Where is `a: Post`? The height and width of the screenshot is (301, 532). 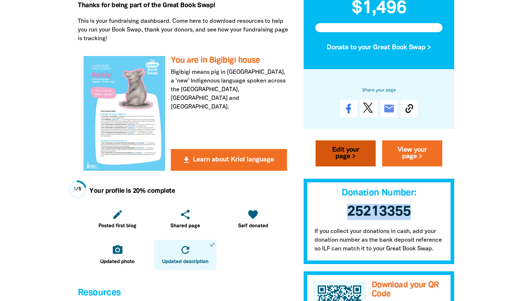 a: Post is located at coordinates (369, 109).